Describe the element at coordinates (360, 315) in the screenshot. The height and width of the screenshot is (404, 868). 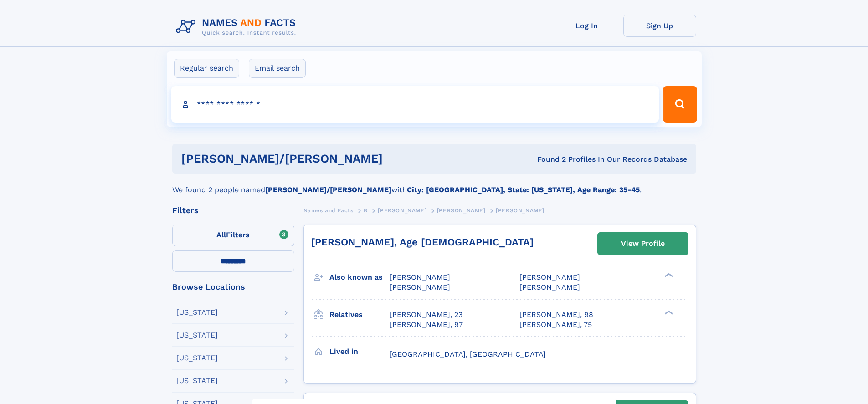
I see `h3: Relatives` at that location.